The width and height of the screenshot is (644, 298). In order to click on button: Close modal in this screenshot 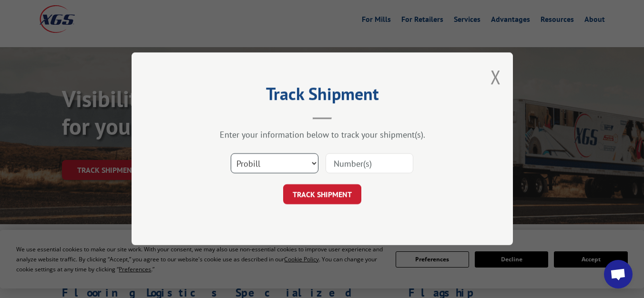, I will do `click(496, 77)`.